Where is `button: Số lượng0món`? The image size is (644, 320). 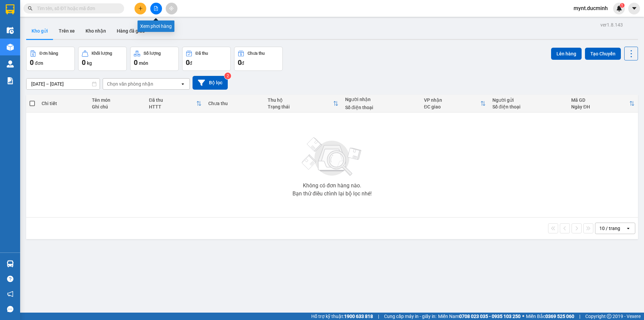
button: Số lượng0món is located at coordinates (155, 59).